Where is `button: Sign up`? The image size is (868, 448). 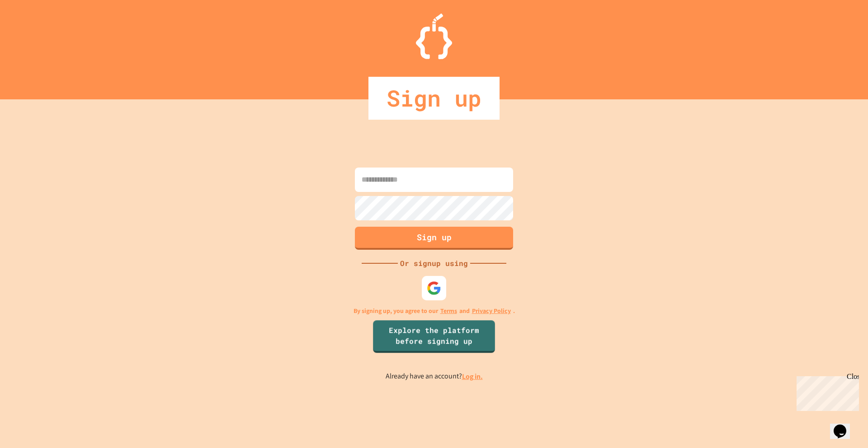
button: Sign up is located at coordinates (434, 238).